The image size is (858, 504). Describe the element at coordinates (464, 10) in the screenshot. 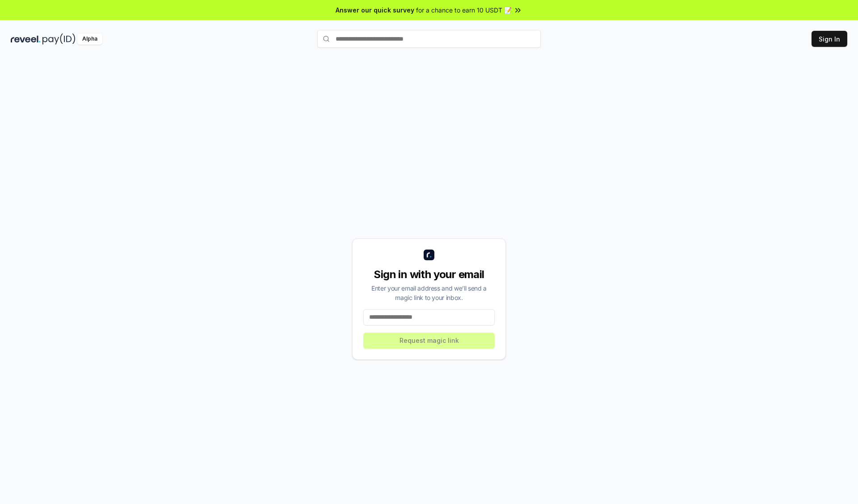

I see `span: for a chance to earn 10 USDT 📝` at that location.